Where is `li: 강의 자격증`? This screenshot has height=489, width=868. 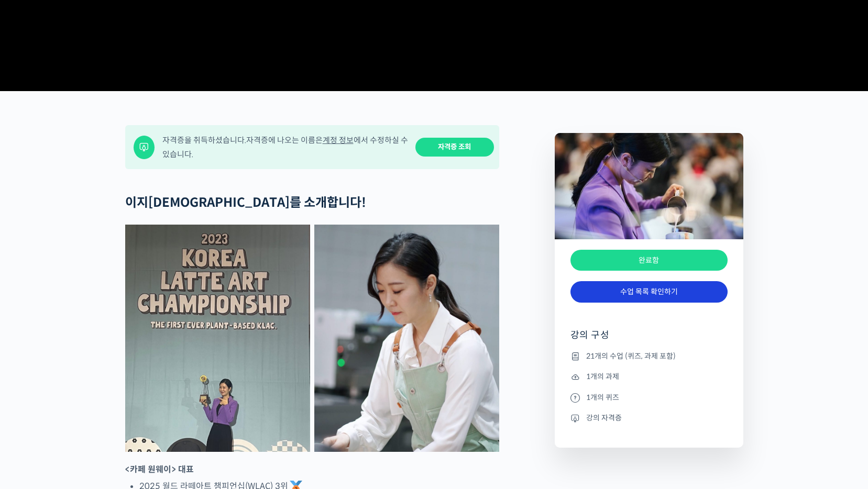
li: 강의 자격증 is located at coordinates (648, 418).